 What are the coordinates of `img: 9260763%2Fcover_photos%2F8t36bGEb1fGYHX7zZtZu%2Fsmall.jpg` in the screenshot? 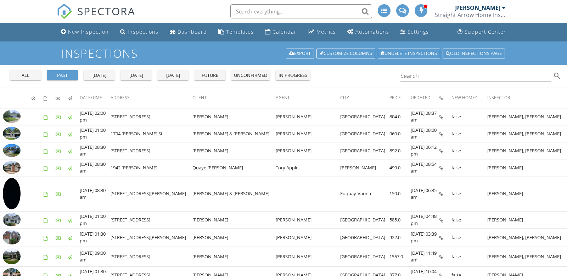 It's located at (12, 193).